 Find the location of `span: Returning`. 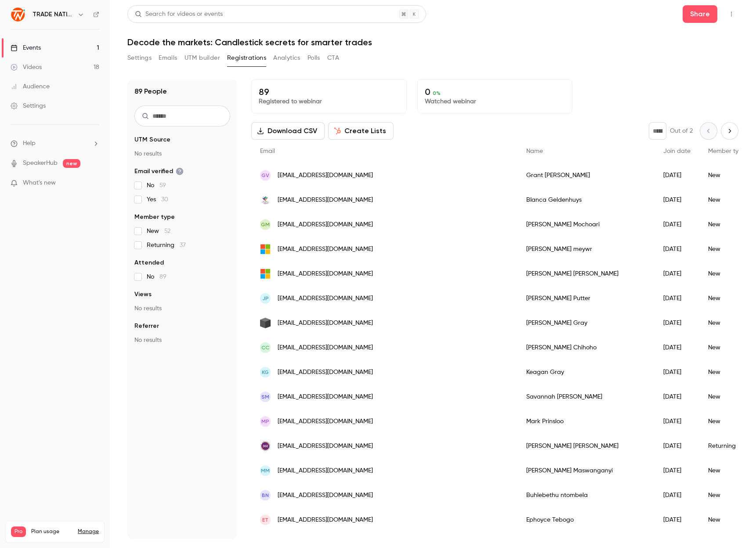

span: Returning is located at coordinates (166, 245).